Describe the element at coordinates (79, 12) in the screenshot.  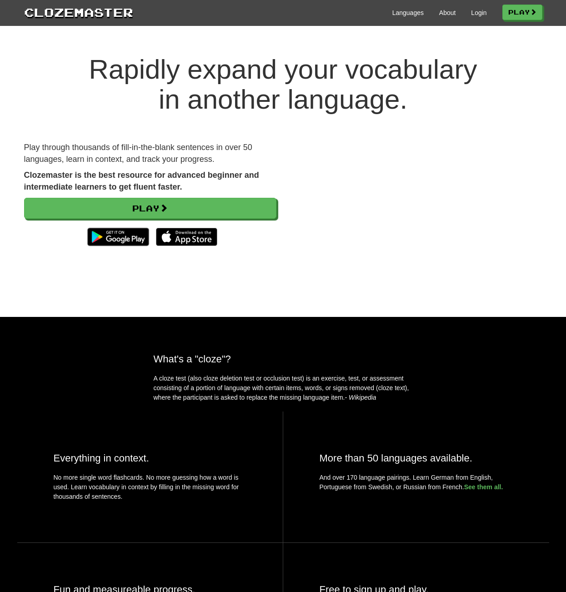
I see `a: Clozemaster` at that location.